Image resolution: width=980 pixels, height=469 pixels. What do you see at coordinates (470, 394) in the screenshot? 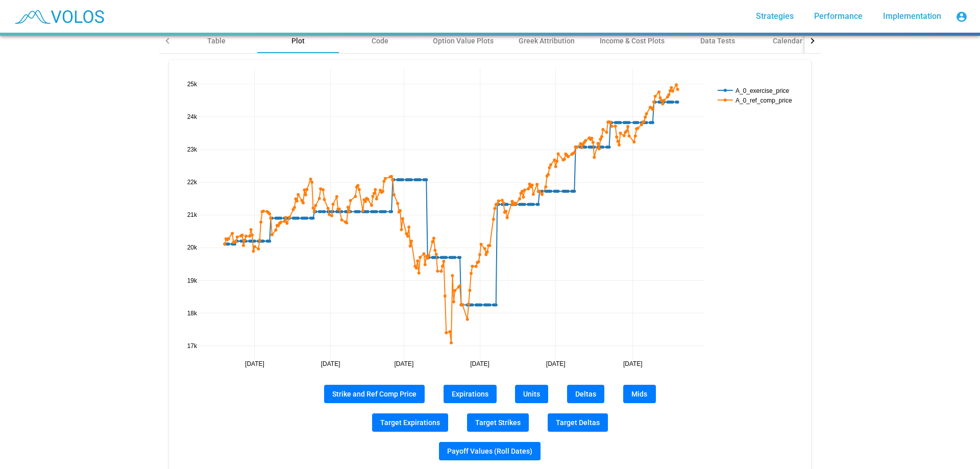
I see `span: Expirations` at bounding box center [470, 394].